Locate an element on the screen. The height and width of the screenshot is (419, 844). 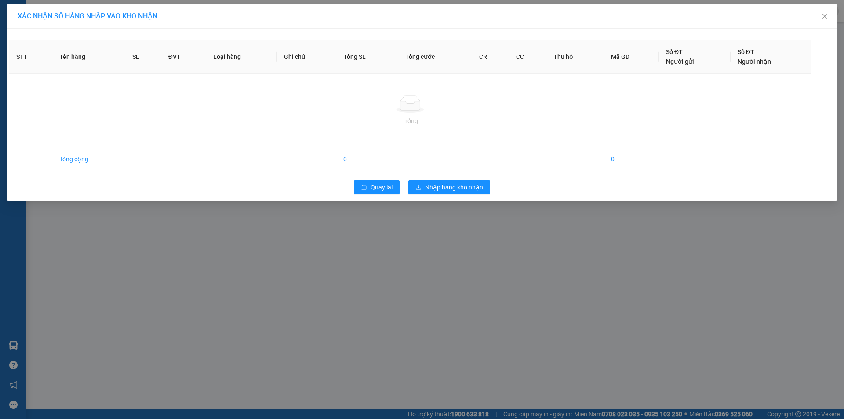
th: SL is located at coordinates (143, 57).